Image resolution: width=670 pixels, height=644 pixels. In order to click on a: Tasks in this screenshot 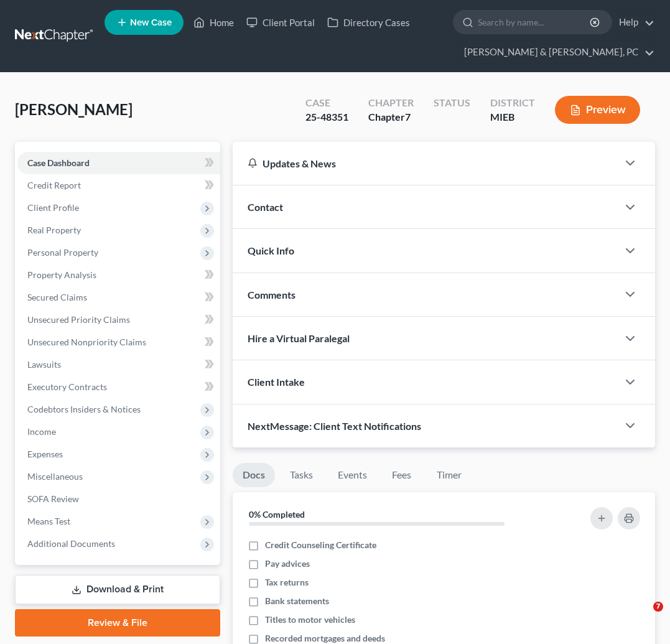, I will do `click(301, 475)`.